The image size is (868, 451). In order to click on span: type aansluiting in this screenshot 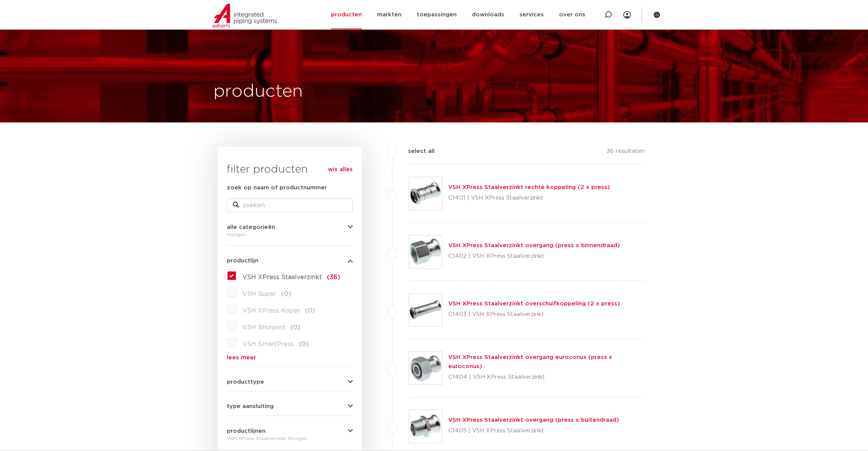, I will do `click(250, 406)`.